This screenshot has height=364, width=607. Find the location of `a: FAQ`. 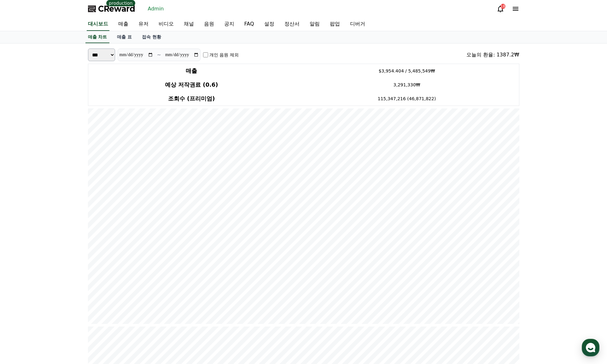

a: FAQ is located at coordinates (249, 24).